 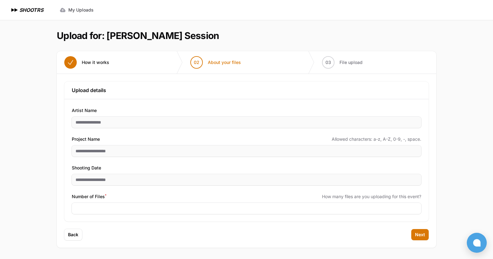 I want to click on span: File upload, so click(x=351, y=62).